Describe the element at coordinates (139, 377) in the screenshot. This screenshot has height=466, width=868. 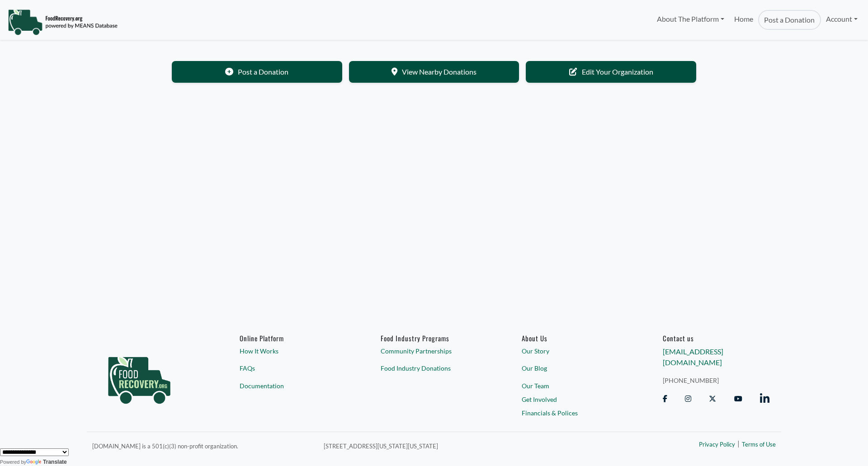
I see `img: food_recovery_green_logo-76242d7a27de7ed26b67be613a865d9c9037ba317089b267e0515145e5e51427.png` at that location.